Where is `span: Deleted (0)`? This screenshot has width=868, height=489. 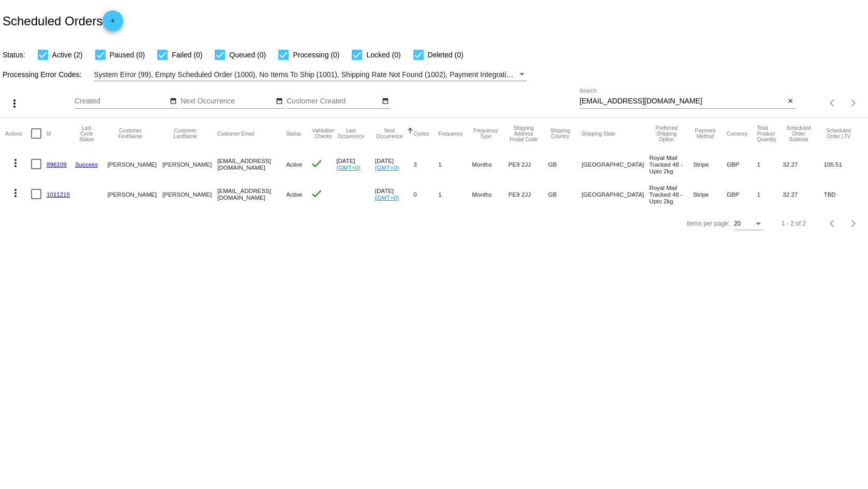
span: Deleted (0) is located at coordinates (445, 55).